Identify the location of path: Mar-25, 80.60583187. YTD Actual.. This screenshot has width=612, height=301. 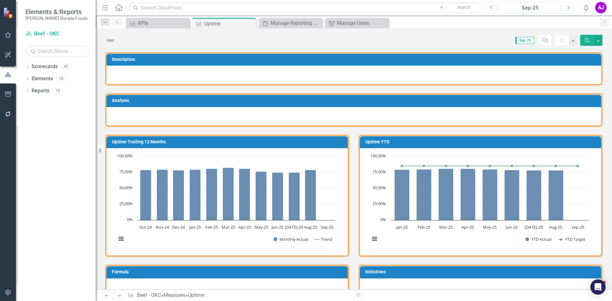
(446, 195).